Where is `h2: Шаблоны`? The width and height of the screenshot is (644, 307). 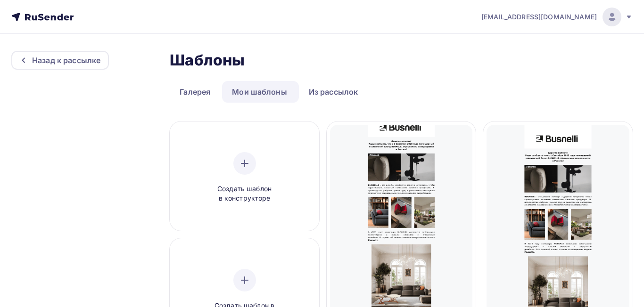
h2: Шаблоны is located at coordinates (207, 60).